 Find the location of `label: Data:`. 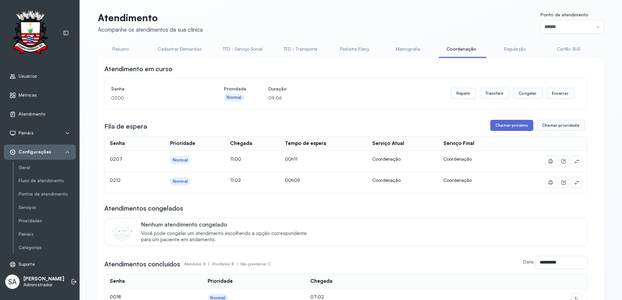

label: Data: is located at coordinates (529, 261).